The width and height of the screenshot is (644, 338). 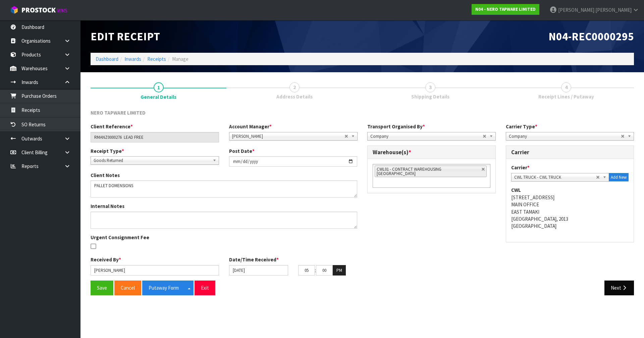 What do you see at coordinates (152, 161) in the screenshot?
I see `span: Goods Returned` at bounding box center [152, 161].